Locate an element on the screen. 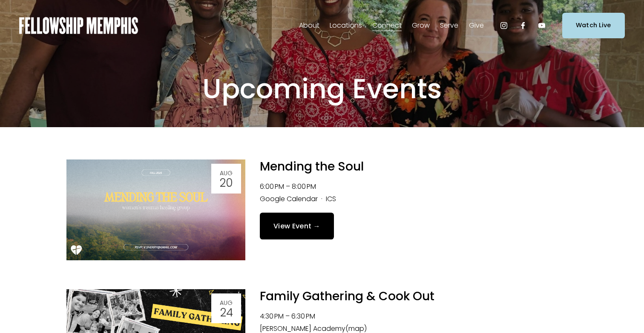  span: About is located at coordinates (309, 26).